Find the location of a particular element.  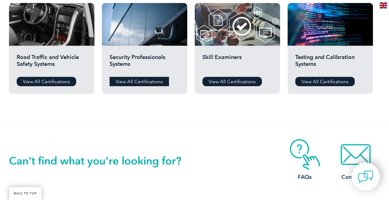

a: BACK TO TOP is located at coordinates (25, 193).